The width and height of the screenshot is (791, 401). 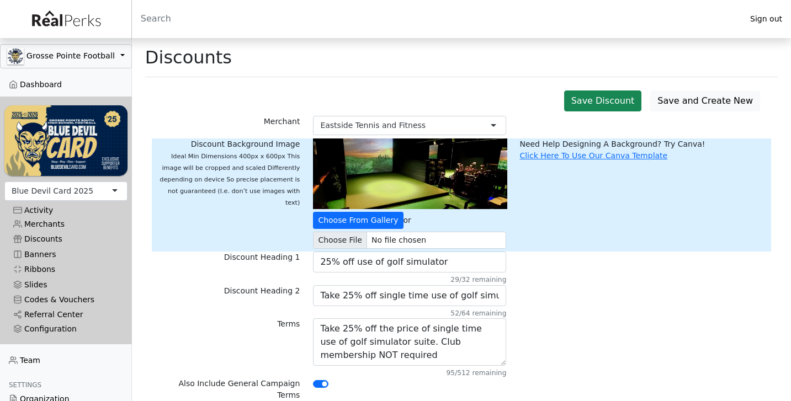 What do you see at coordinates (229, 390) in the screenshot?
I see `label: Also Include General Campaign Terms` at bounding box center [229, 390].